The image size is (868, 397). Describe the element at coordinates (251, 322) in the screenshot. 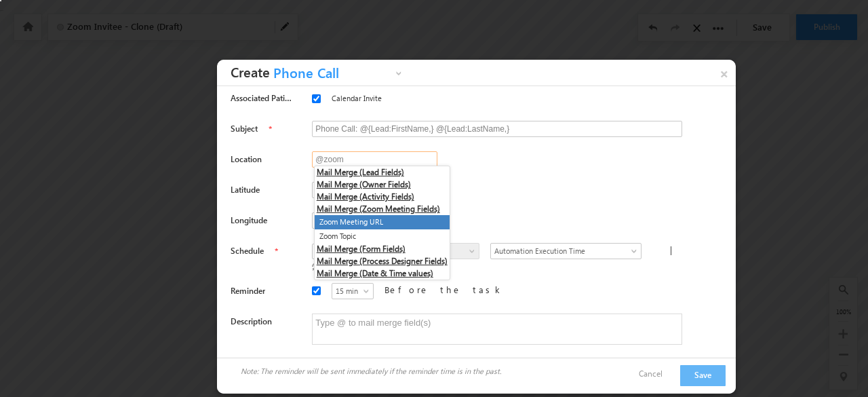

I see `label: Description` at that location.